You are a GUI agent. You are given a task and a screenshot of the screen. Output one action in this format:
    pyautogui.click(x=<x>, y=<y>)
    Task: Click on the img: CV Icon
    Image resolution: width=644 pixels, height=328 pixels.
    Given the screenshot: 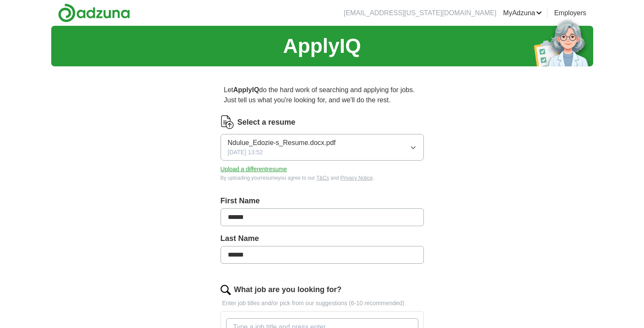 What is the action you would take?
    pyautogui.click(x=227, y=122)
    